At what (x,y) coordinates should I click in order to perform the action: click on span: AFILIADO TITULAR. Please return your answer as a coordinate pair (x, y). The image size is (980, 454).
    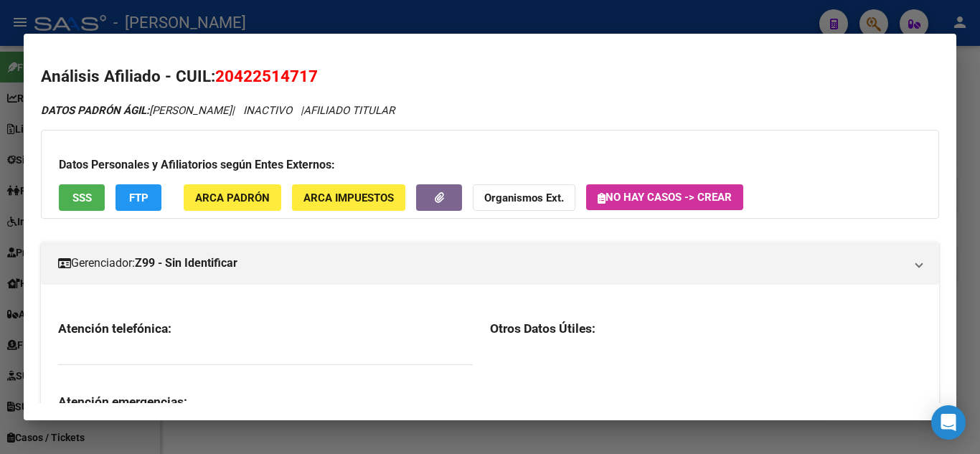
    Looking at the image, I should click on (349, 111).